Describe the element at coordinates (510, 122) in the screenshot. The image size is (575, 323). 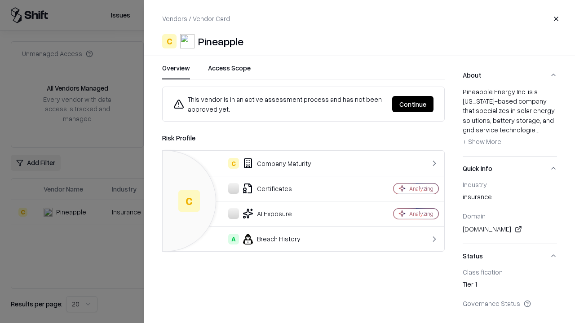
I see `div: About` at that location.